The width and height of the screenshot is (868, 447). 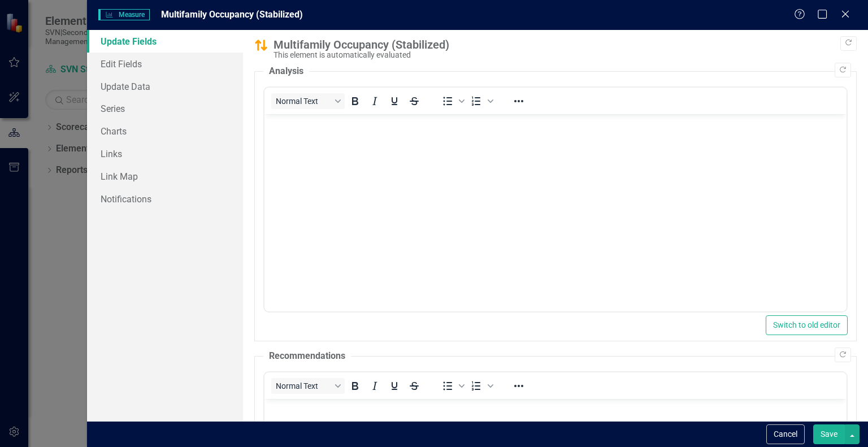 I want to click on a: Charts, so click(x=165, y=131).